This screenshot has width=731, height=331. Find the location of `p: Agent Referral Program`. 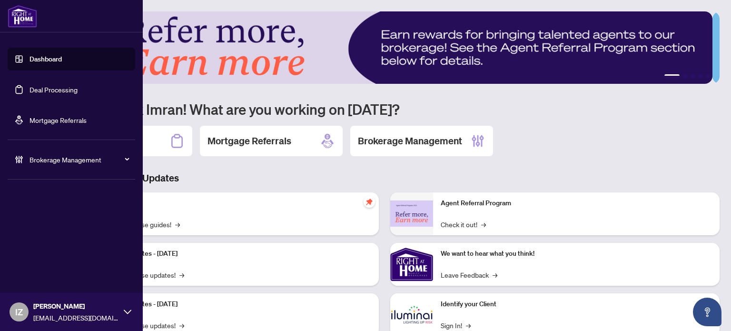

p: Agent Referral Program is located at coordinates (576, 203).